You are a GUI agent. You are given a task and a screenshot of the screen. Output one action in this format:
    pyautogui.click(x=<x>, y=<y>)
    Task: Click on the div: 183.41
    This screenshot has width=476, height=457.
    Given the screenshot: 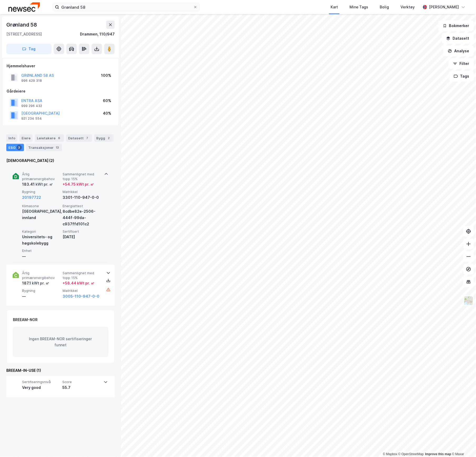 What is the action you would take?
    pyautogui.click(x=38, y=184)
    